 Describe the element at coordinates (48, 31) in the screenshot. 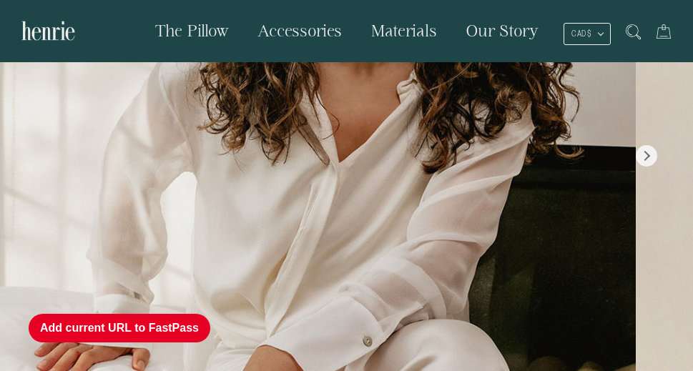

I see `img: Henrie` at that location.